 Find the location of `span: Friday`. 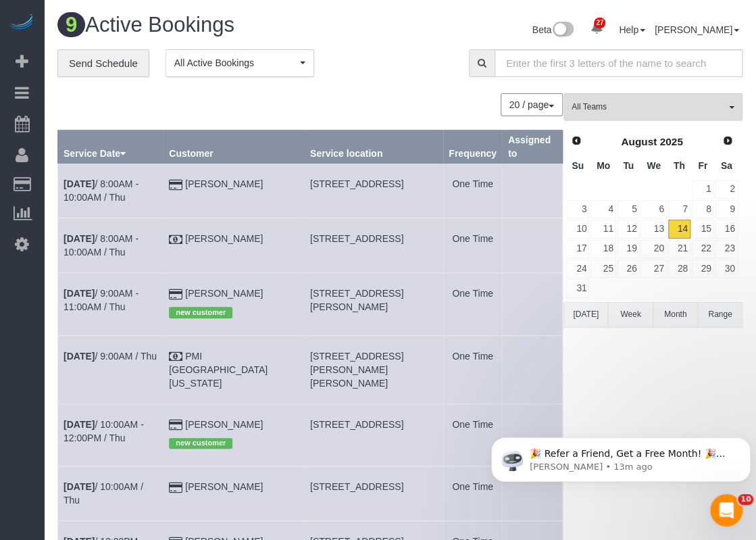

span: Friday is located at coordinates (703, 166).